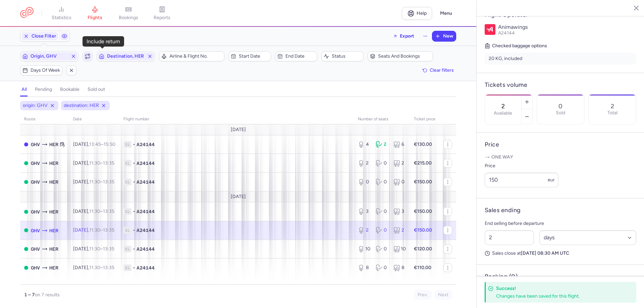 This screenshot has height=308, width=644. I want to click on strong: €120.00, so click(423, 249).